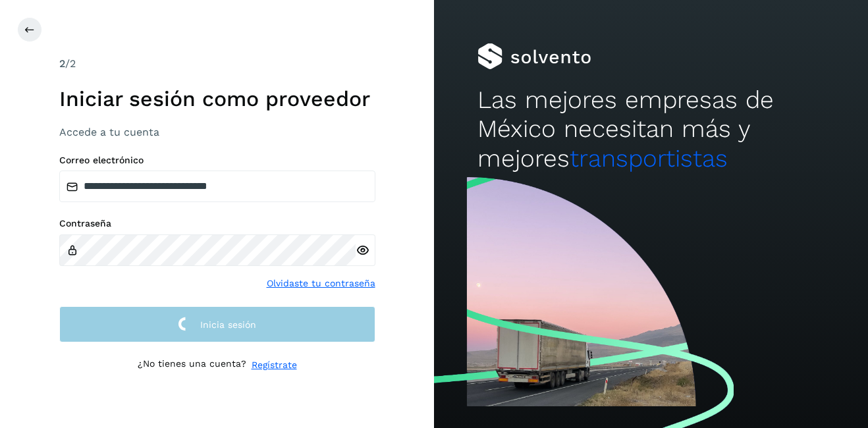  What do you see at coordinates (651, 129) in the screenshot?
I see `h2: Las mejores empresas de México necesitan más y mejores` at bounding box center [651, 129].